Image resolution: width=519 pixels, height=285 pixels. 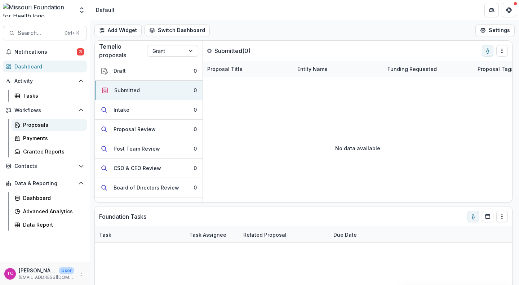 I want to click on p: Submitted ( 0 ), so click(x=242, y=51).